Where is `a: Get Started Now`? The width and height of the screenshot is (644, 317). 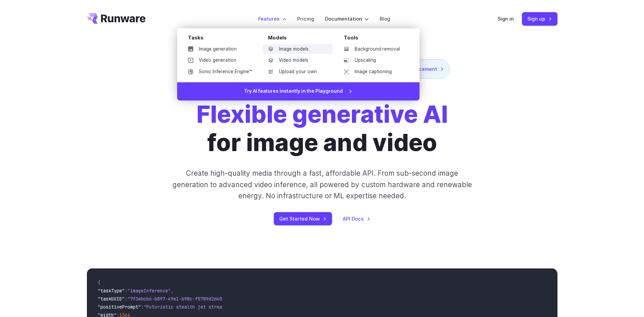 a: Get Started Now is located at coordinates (303, 219).